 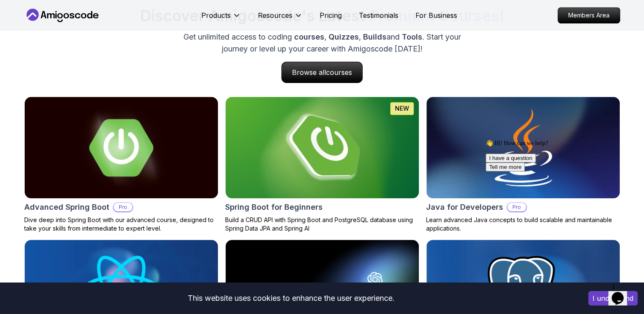 I want to click on a: Advanced Spring Boot cardAdvanced Spring BootProDive deep into Spring Boot with our advanced cour..., so click(x=121, y=165).